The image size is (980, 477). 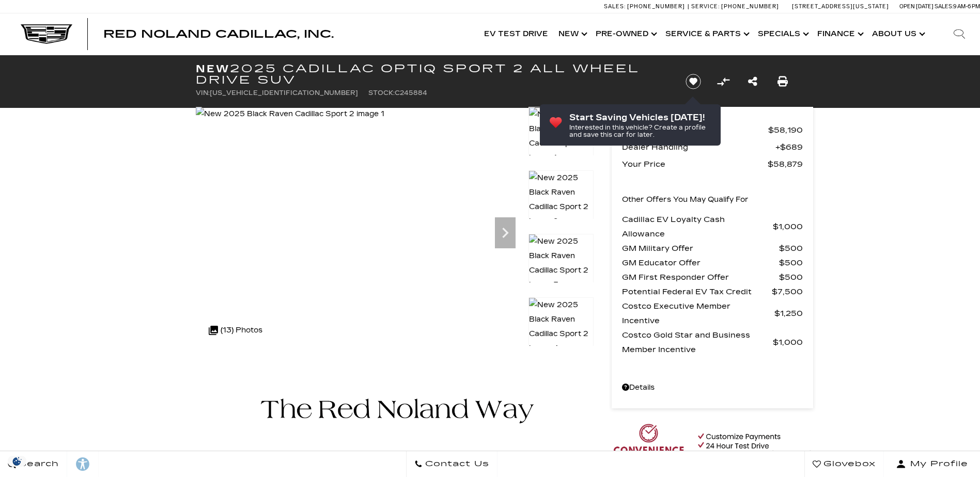 What do you see at coordinates (516, 34) in the screenshot?
I see `a: EV Test Drive` at bounding box center [516, 34].